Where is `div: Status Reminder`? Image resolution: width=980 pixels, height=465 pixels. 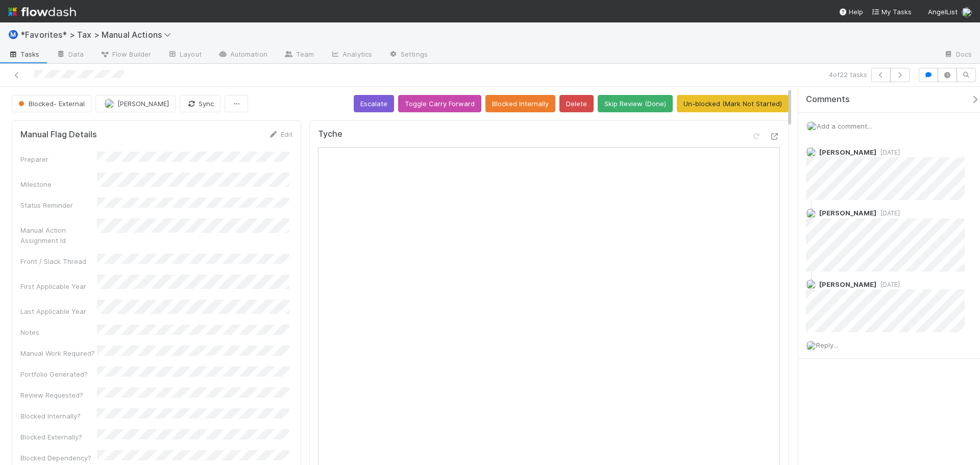 div: Status Reminder is located at coordinates (59, 205).